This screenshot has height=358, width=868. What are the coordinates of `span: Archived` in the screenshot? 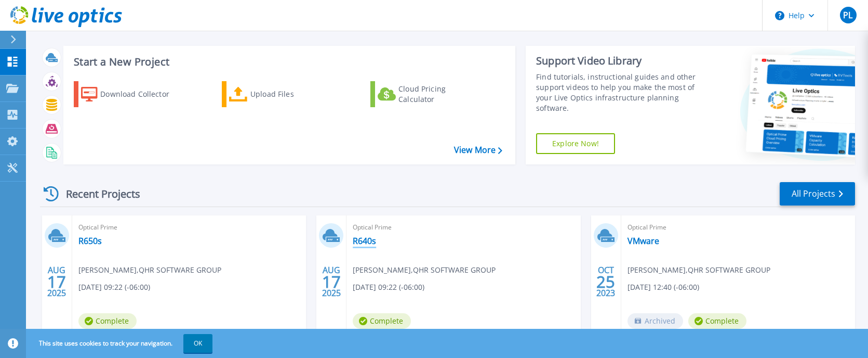 It's located at (655, 320).